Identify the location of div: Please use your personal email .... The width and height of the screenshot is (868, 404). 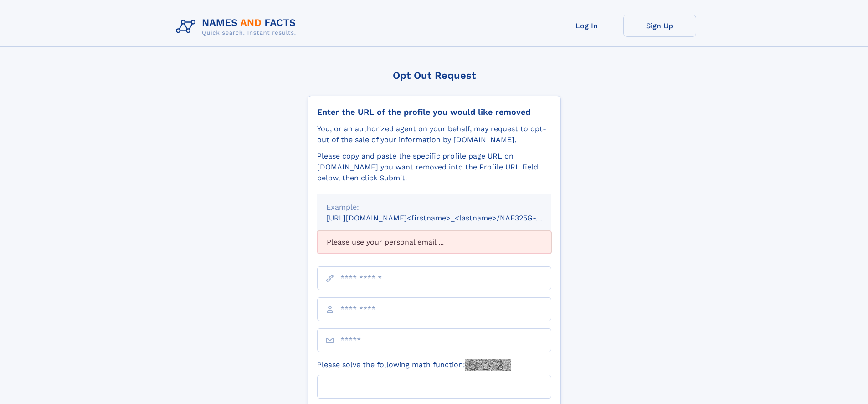
(434, 242).